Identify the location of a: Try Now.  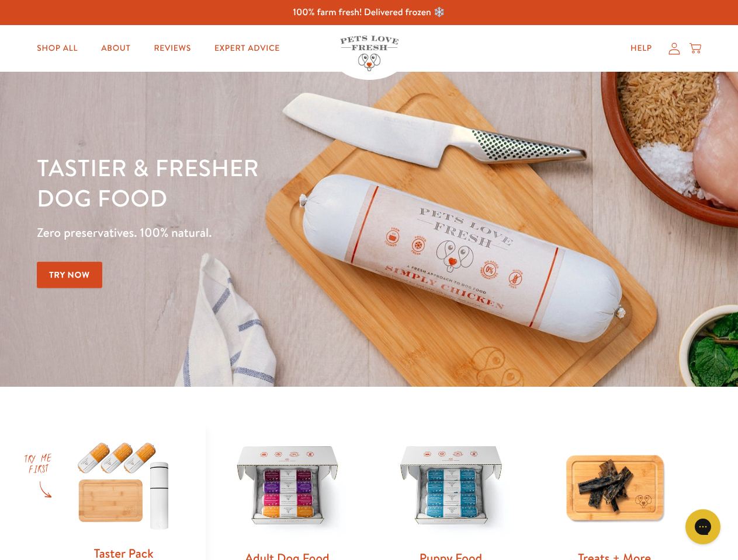
(70, 275).